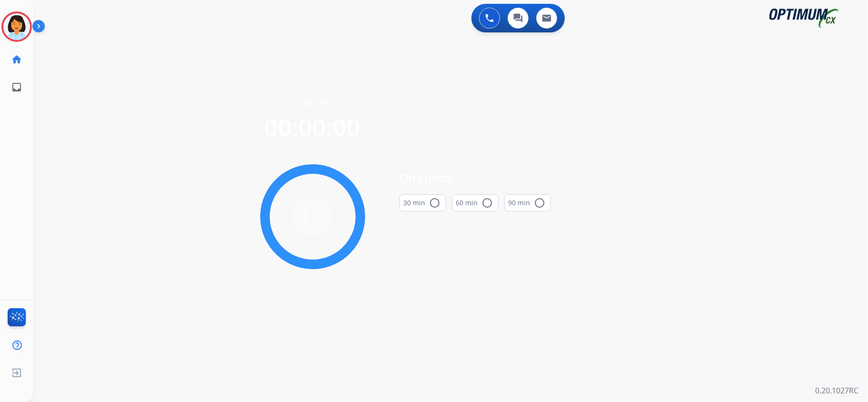  Describe the element at coordinates (475, 178) in the screenshot. I see `span: On Lunch` at that location.